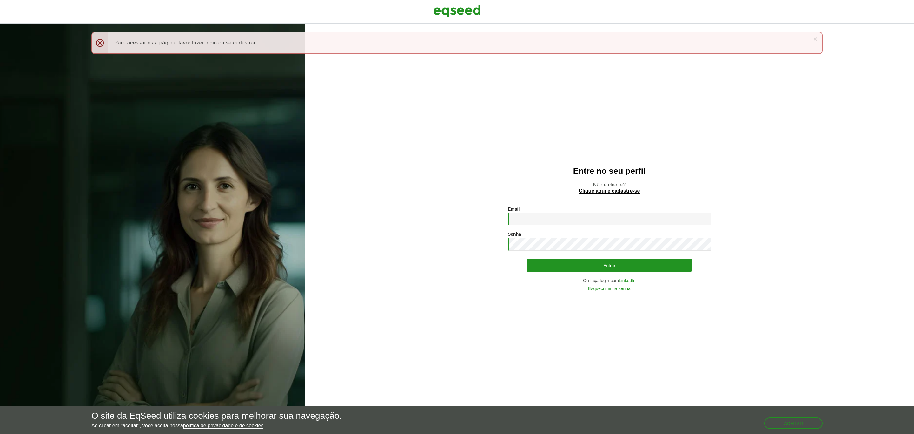  I want to click on div: Para acessar esta página, favor fazer login ou se cadastrar., so click(457, 43).